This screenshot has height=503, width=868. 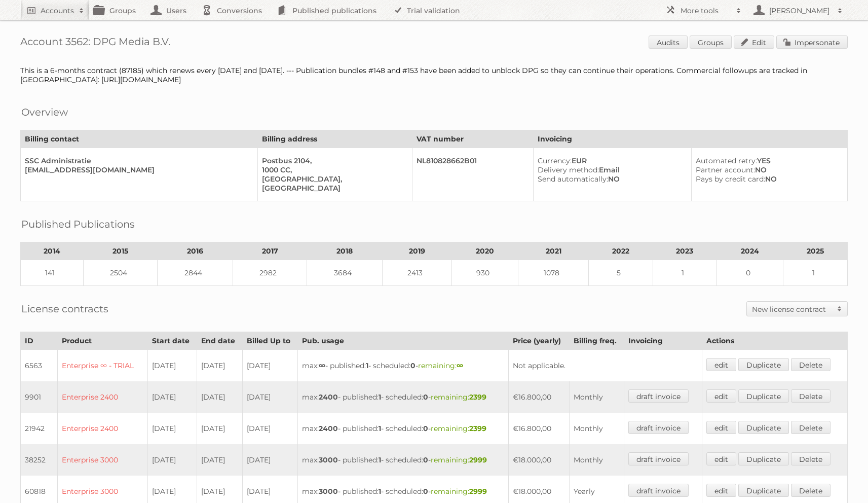 I want to click on td: 1078, so click(x=554, y=273).